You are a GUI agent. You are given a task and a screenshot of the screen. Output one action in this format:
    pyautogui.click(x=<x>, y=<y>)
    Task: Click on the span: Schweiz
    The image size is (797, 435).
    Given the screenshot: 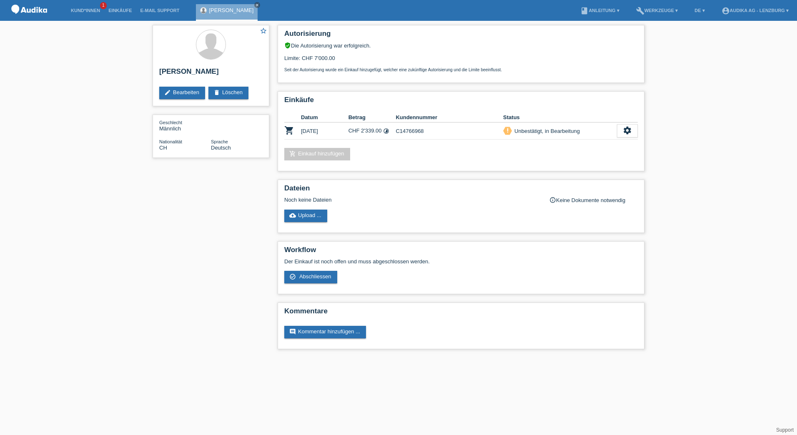 What is the action you would take?
    pyautogui.click(x=163, y=147)
    